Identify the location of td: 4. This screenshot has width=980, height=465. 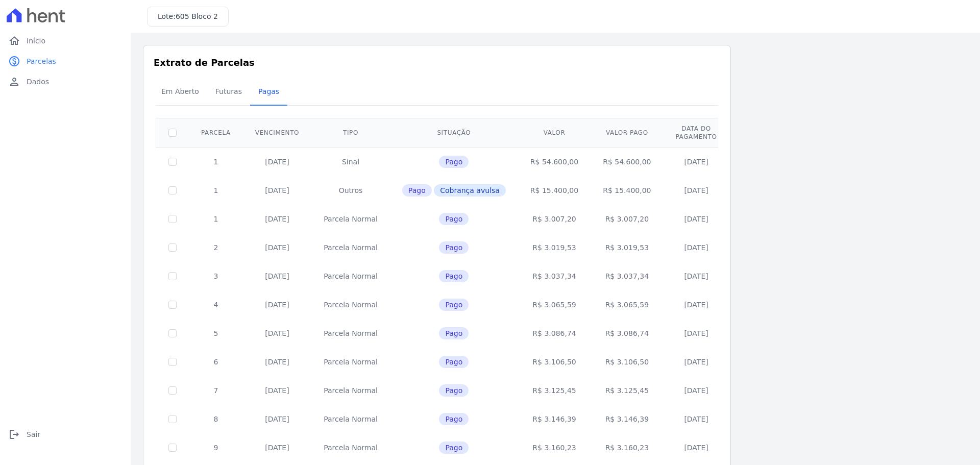
(216, 305).